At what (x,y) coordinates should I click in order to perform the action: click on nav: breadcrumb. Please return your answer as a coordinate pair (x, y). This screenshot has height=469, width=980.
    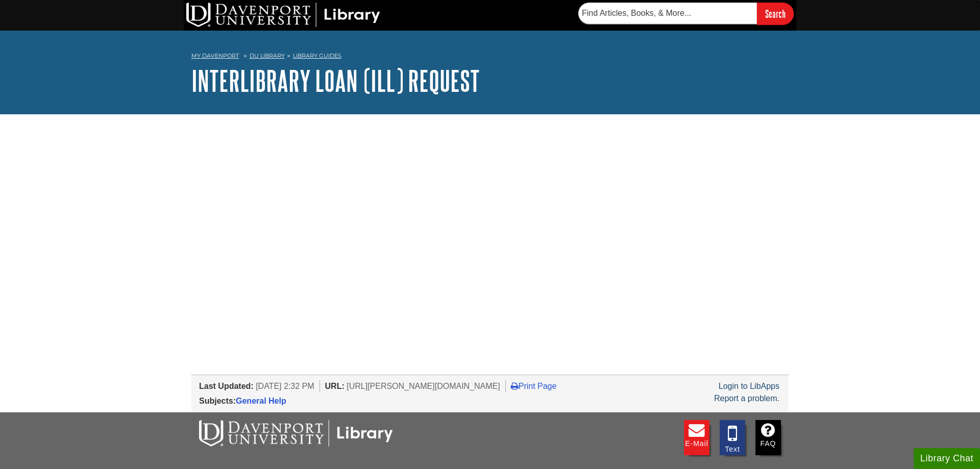
    Looking at the image, I should click on (490, 57).